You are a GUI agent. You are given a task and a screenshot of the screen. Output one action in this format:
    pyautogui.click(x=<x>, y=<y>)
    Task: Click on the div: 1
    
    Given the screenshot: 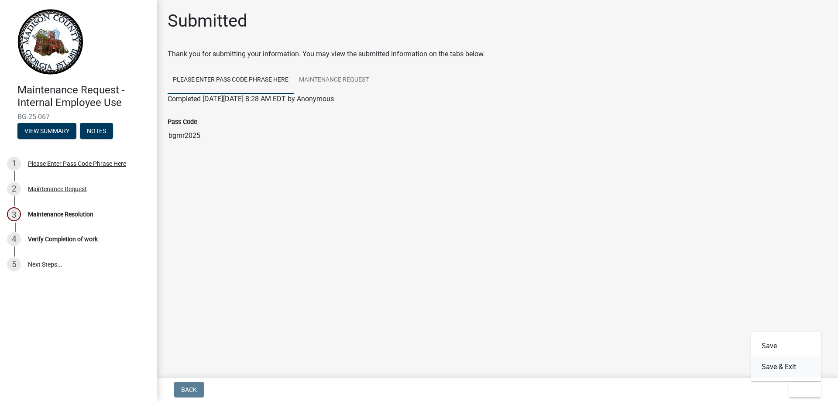 What is the action you would take?
    pyautogui.click(x=14, y=164)
    